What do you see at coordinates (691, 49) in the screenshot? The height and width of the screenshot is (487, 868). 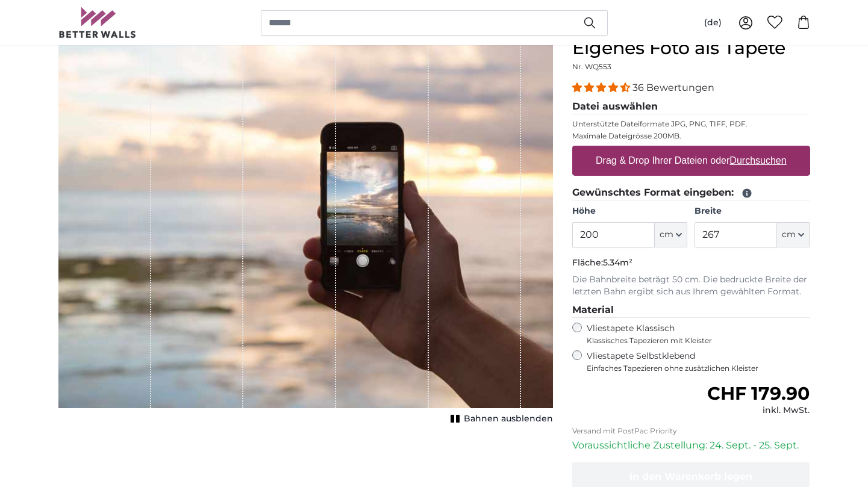 I see `h1: Eigenes Foto als Tapete` at bounding box center [691, 49].